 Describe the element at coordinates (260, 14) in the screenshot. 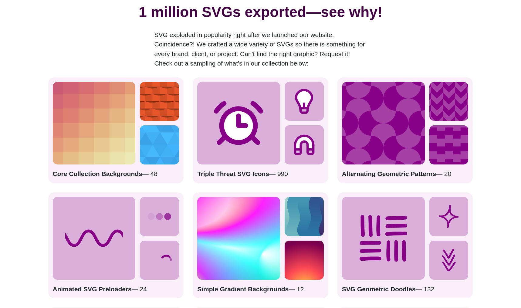

I see `h2: 1 million SVGs exported—see why!` at that location.